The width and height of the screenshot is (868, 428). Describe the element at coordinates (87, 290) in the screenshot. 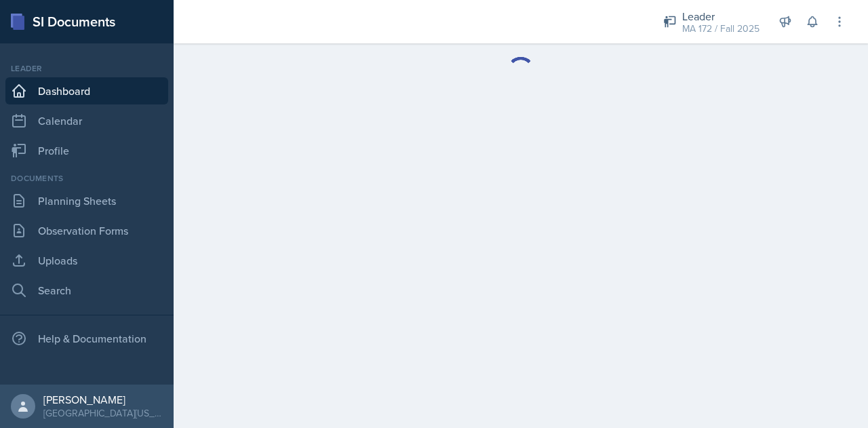

I see `a: Search` at that location.